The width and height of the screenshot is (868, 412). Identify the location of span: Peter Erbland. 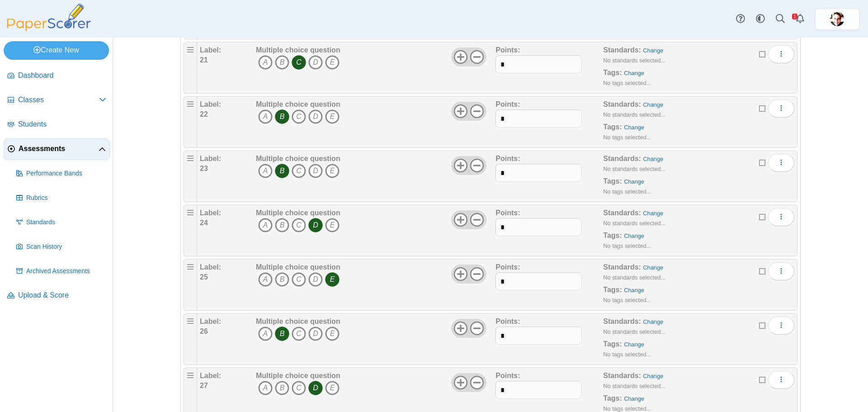
(837, 19).